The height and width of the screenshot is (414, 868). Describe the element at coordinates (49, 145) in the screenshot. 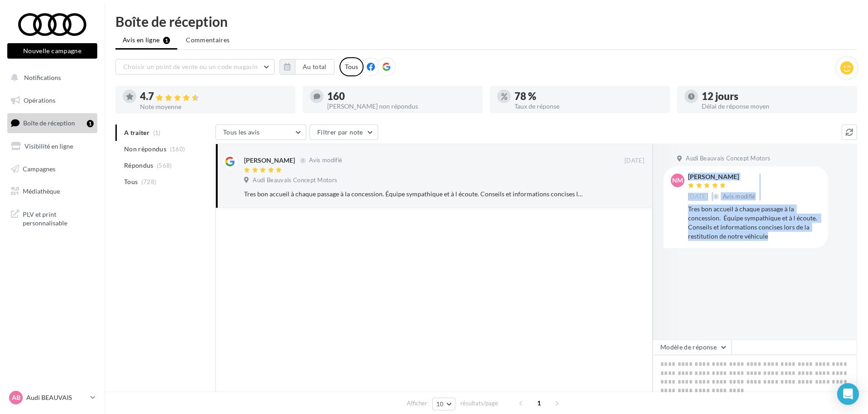

I see `span: Visibilité en ligne` at that location.